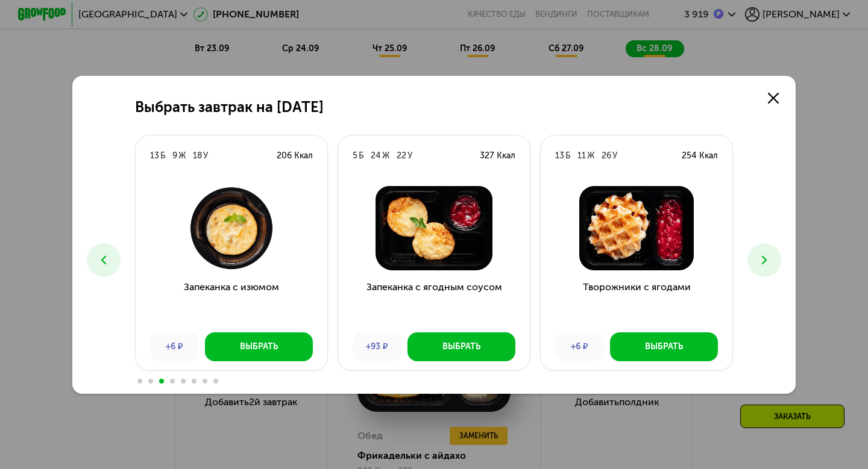 The width and height of the screenshot is (868, 469). What do you see at coordinates (295, 156) in the screenshot?
I see `div: 206 Ккал` at bounding box center [295, 156].